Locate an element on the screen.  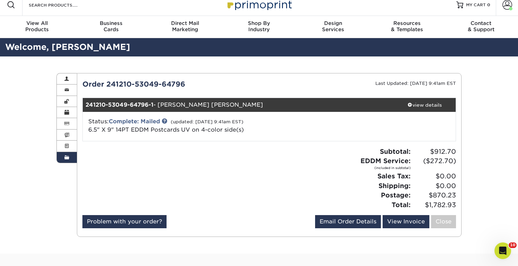
span: Direct Mail is located at coordinates (185, 23).